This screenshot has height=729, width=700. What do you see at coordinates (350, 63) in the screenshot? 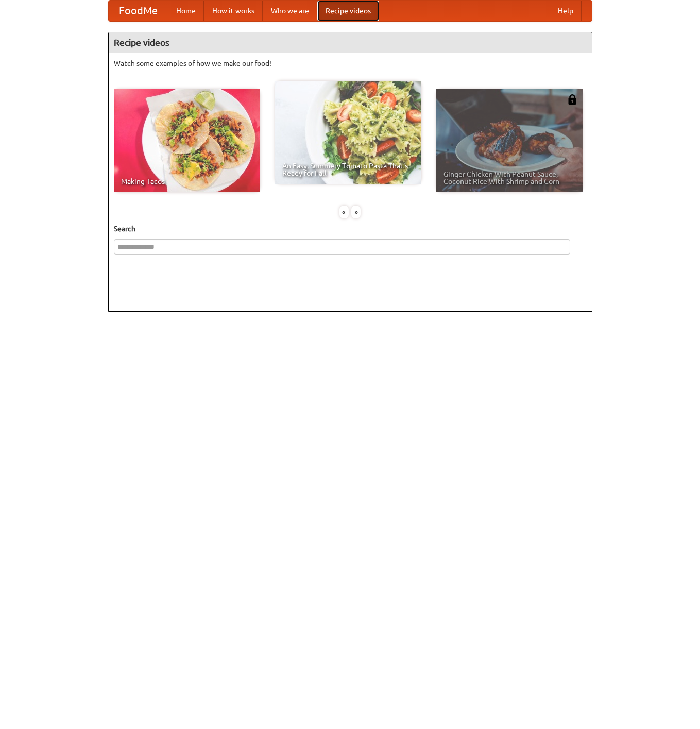
I see `p: Watch some examples of how we make our food!` at bounding box center [350, 63].